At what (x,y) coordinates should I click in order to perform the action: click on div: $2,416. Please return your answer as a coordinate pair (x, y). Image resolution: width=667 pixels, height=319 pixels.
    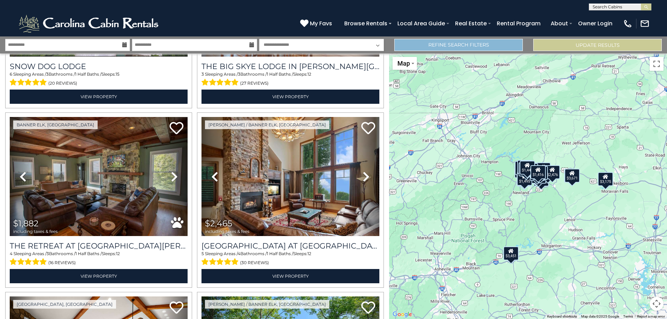
    Looking at the image, I should click on (537, 174).